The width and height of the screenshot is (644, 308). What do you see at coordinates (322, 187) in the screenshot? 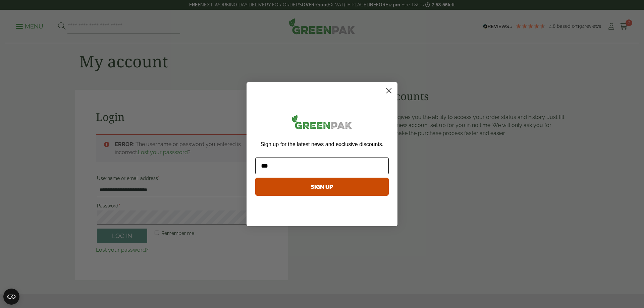
I see `button: SIGN UP` at bounding box center [322, 187].